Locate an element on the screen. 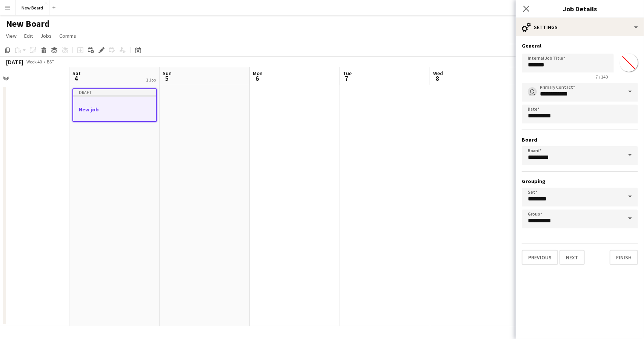  span: Sun is located at coordinates (167, 73).